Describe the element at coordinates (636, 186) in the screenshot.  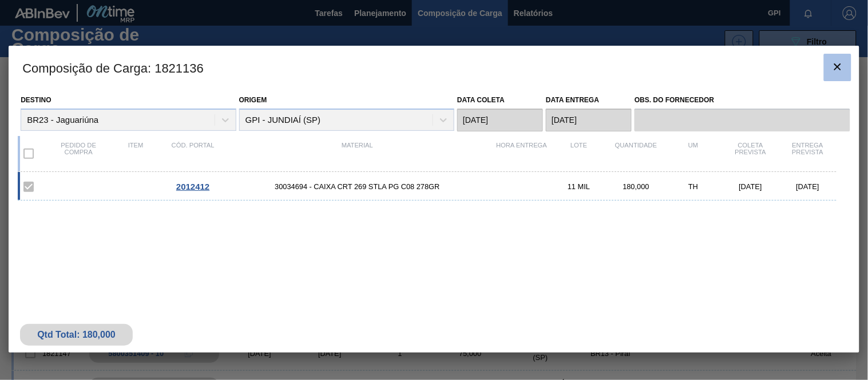
I see `div: 180,000` at that location.